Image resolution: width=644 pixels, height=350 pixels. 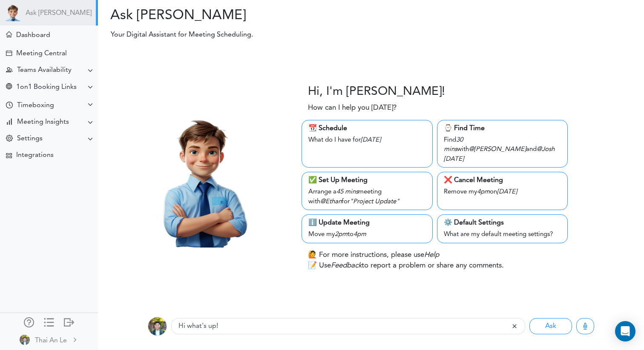 I want to click on div: Create Meeting, so click(x=9, y=53).